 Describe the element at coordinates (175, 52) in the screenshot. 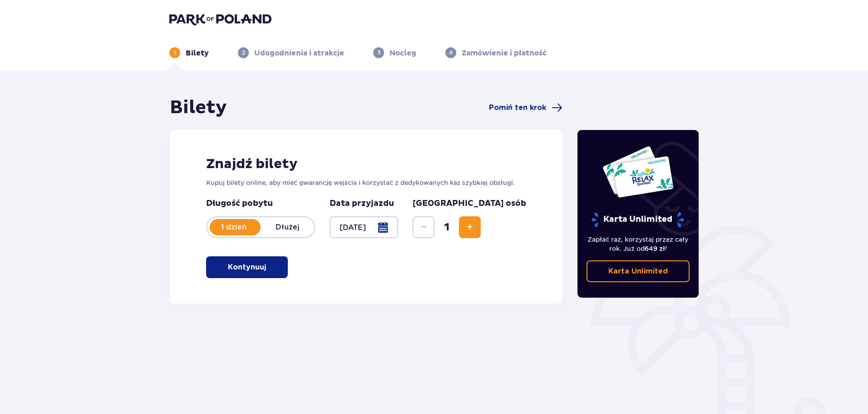

I see `p: 1` at that location.